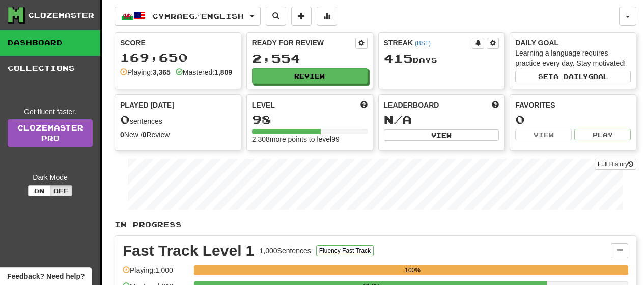 The width and height of the screenshot is (644, 285). What do you see at coordinates (46, 276) in the screenshot?
I see `span: Open feedback widget` at bounding box center [46, 276].